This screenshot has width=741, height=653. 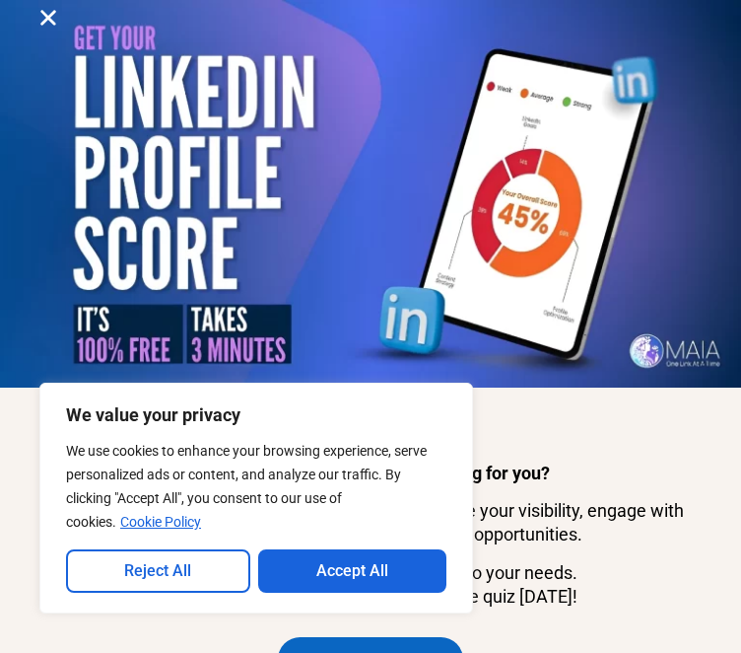 What do you see at coordinates (256, 486) in the screenshot?
I see `p: We use cookies to enhance your browsing experience, serve personalized ads or content, and analyz...` at bounding box center [256, 486].